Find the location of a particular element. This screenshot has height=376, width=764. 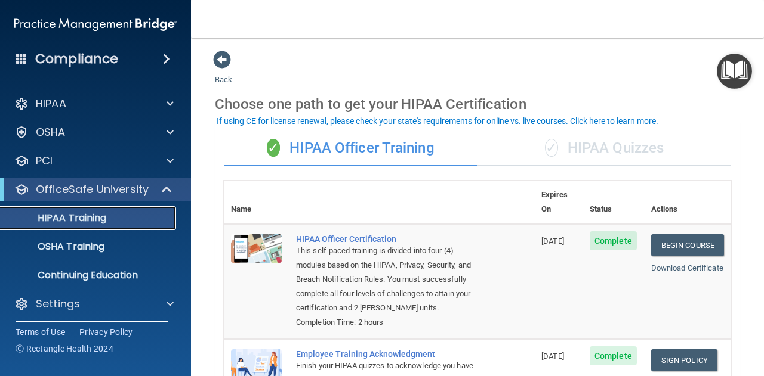

button: If using CE for license renewal, please check your state's requirements for online vs. live cours... is located at coordinates (437, 121).